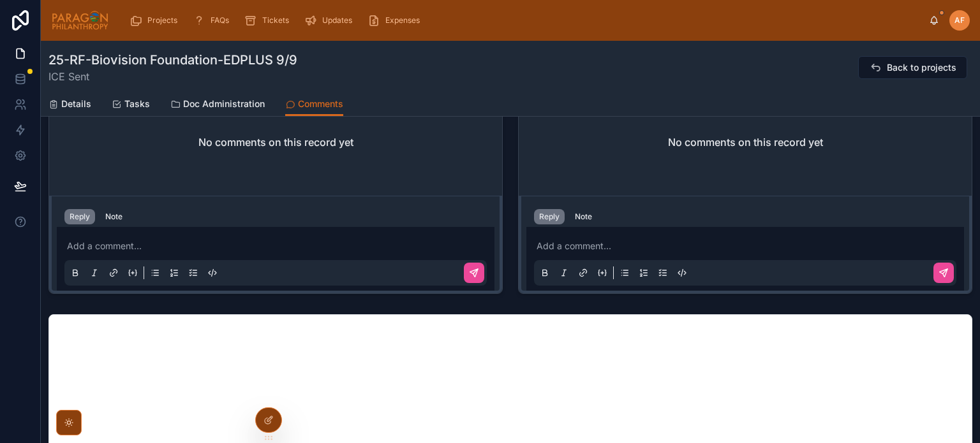 The image size is (980, 443). I want to click on button: Back to projects, so click(912, 68).